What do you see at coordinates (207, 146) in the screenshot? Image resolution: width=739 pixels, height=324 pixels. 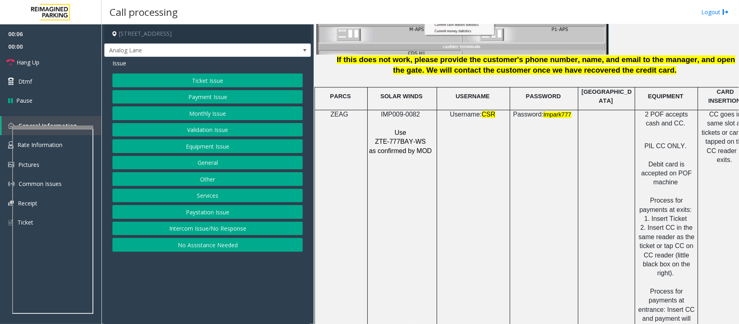 I see `button: Equipment Issue` at bounding box center [207, 146].